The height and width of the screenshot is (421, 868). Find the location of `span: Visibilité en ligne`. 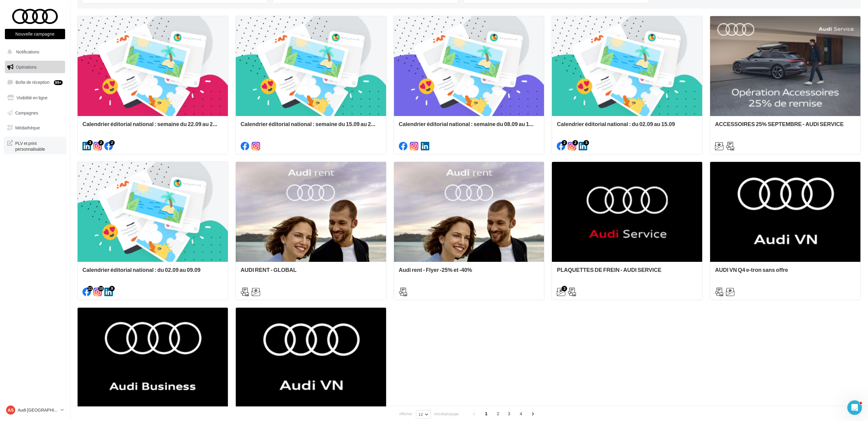

span: Visibilité en ligne is located at coordinates (32, 97).